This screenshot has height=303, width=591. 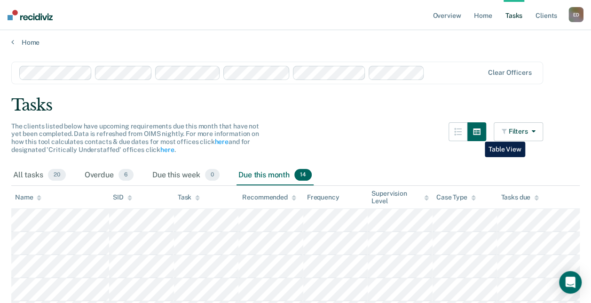 I want to click on div: Recommended, so click(x=269, y=197).